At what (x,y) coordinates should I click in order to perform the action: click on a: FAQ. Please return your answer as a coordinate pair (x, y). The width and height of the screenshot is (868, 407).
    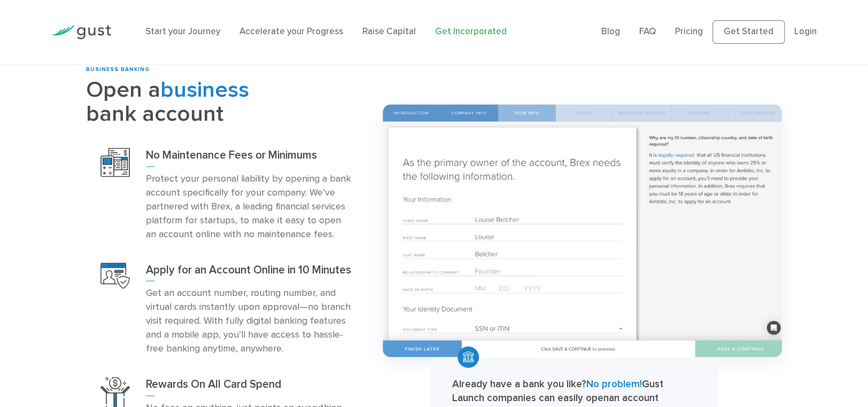
    Looking at the image, I should click on (647, 32).